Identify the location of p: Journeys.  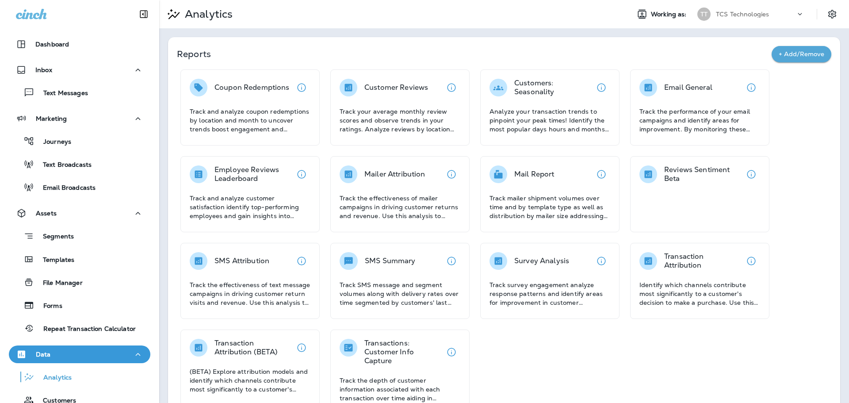
(53, 142).